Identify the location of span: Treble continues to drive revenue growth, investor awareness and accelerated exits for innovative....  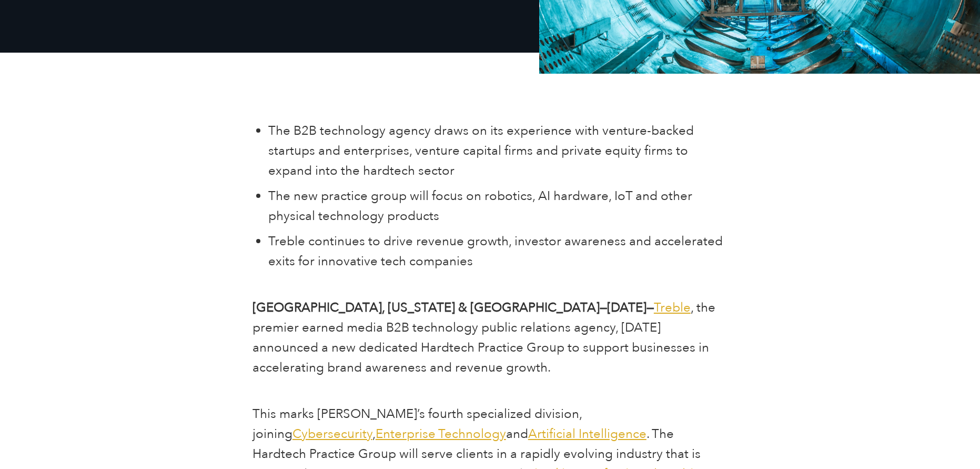
(496, 251).